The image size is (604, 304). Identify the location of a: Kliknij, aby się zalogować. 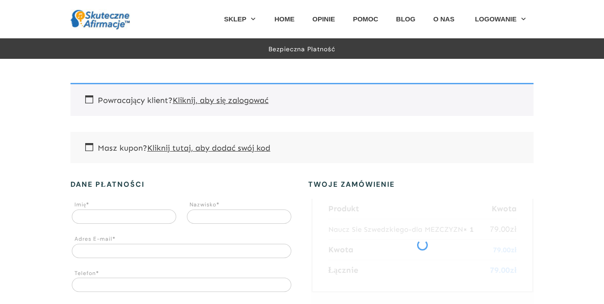
(220, 100).